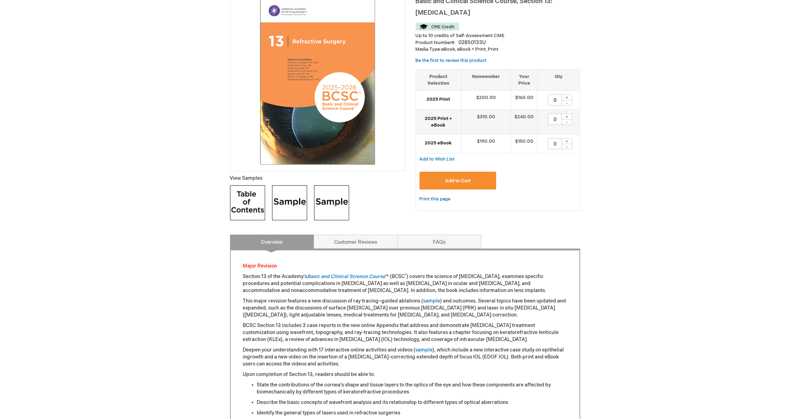 This screenshot has width=810, height=419. Describe the element at coordinates (498, 36) in the screenshot. I see `li: Up to 10 credits of Self-Assessment CME` at that location.